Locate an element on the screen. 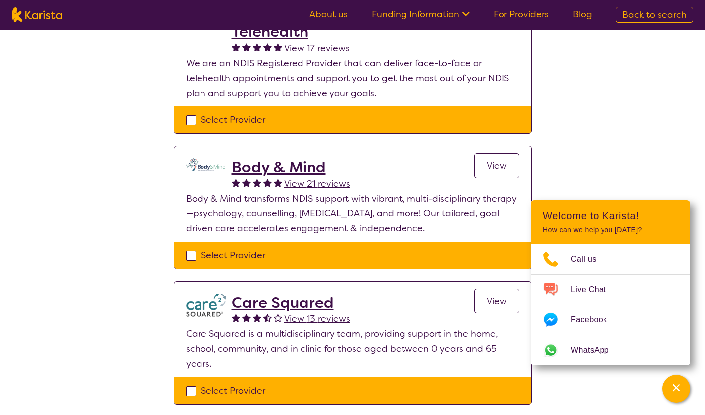 The image size is (705, 415). span: Call us is located at coordinates (590, 259).